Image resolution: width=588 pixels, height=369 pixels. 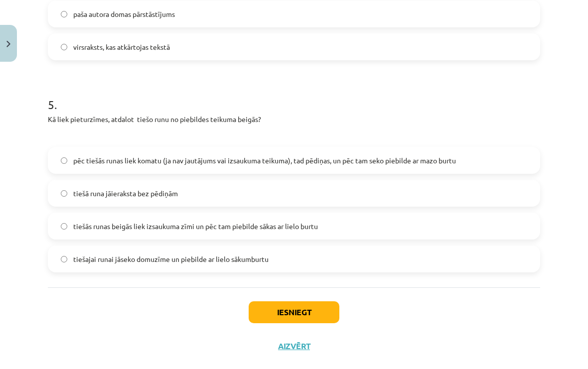 I want to click on input: tiešajai runai jāseko domuzīme un piebilde ar lielo sākumburtu, so click(x=64, y=259).